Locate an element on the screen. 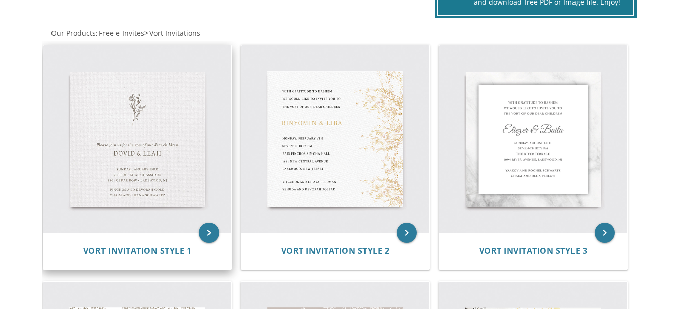 The height and width of the screenshot is (309, 678). span: Vort Invitations is located at coordinates (175, 33).